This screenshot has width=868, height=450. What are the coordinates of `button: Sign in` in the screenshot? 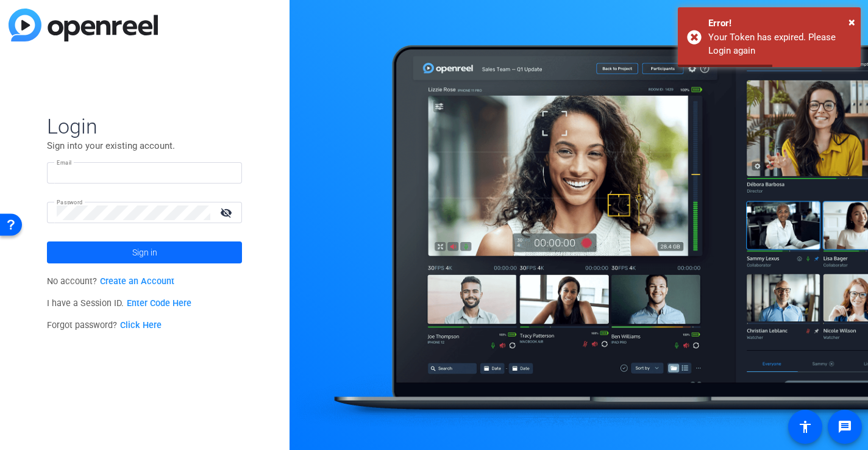 It's located at (145, 252).